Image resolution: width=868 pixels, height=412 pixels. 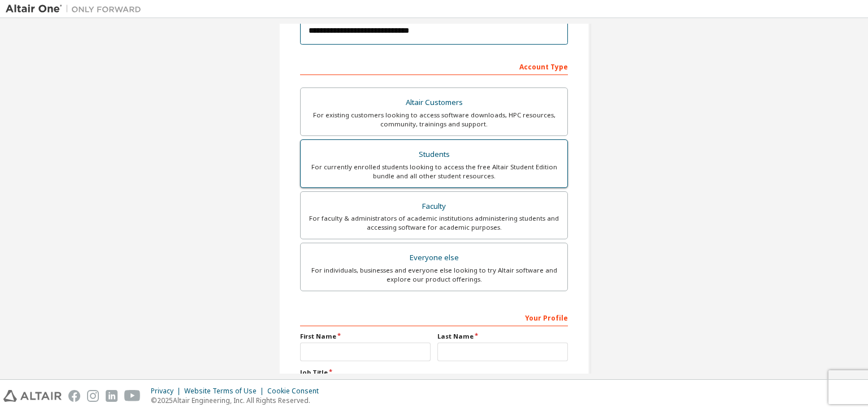 What do you see at coordinates (132, 396) in the screenshot?
I see `img: youtube.svg` at bounding box center [132, 396].